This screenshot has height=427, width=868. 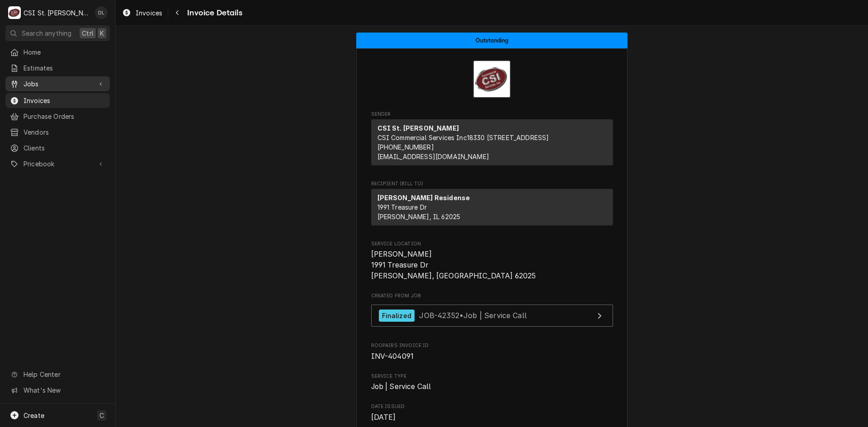 I want to click on span: K, so click(x=102, y=33).